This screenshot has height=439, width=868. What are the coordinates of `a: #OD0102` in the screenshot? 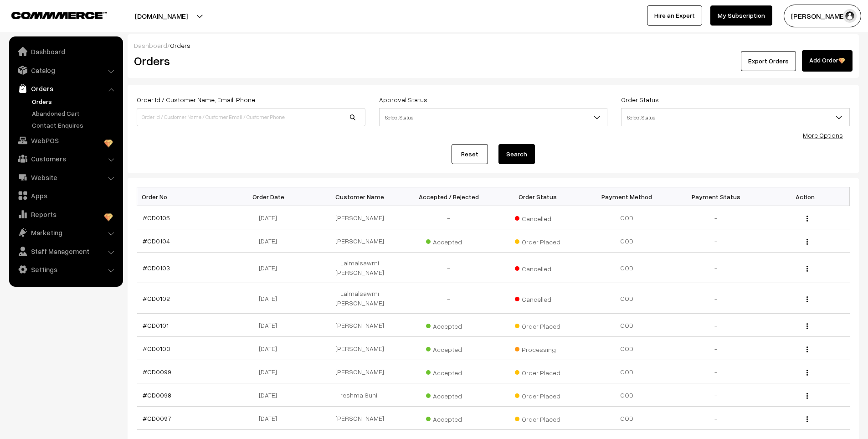 It's located at (156, 298).